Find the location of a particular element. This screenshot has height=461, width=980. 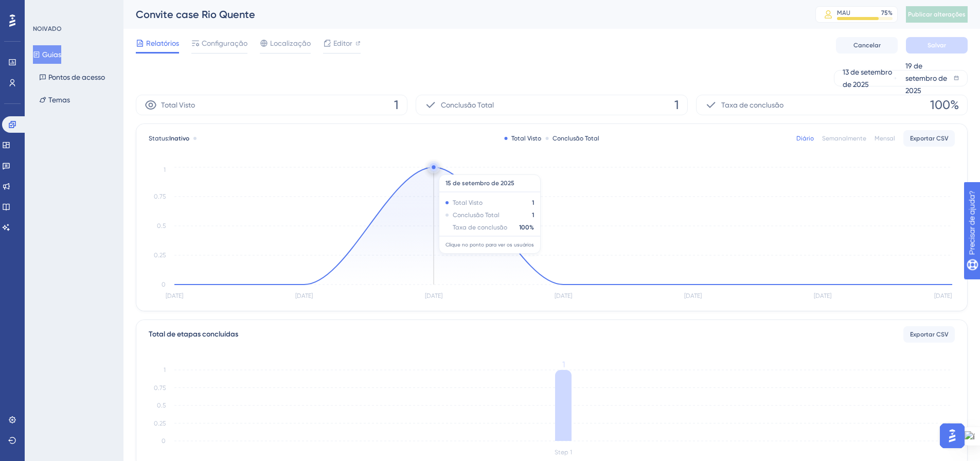

font: 19 de setembro de 2025 is located at coordinates (926, 79).